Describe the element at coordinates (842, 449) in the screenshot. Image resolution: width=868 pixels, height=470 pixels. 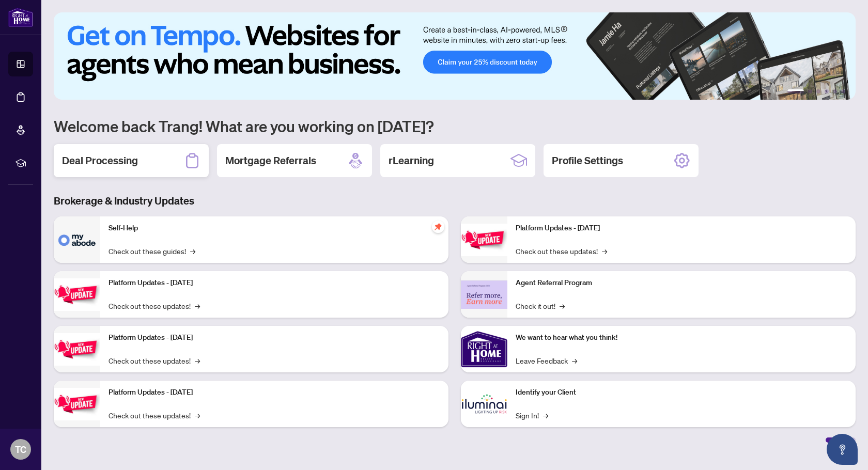
I see `button: Open asap` at that location.